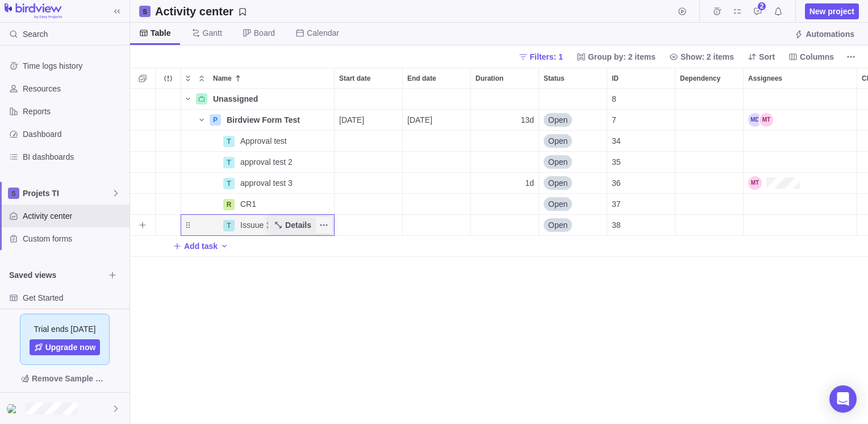 This screenshot has height=424, width=868. Describe the element at coordinates (616, 225) in the screenshot. I see `span: 38` at that location.